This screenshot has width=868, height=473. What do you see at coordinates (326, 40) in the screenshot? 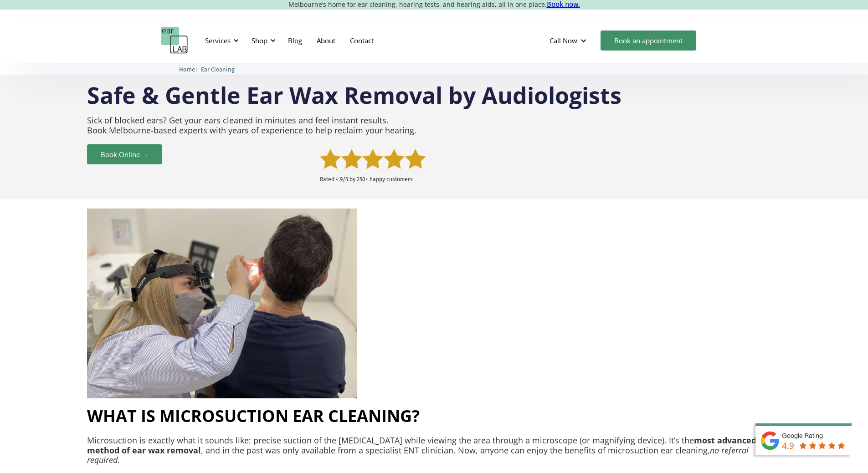
I see `a: About` at bounding box center [326, 40].